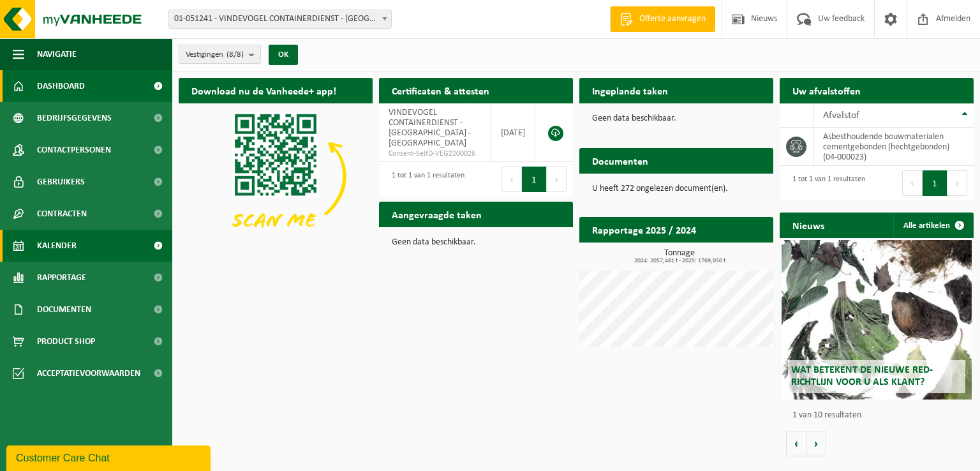 This screenshot has height=471, width=980. I want to click on a: Wat betekent de nieuwe RED-richtlijn voor u als klant?, so click(877, 319).